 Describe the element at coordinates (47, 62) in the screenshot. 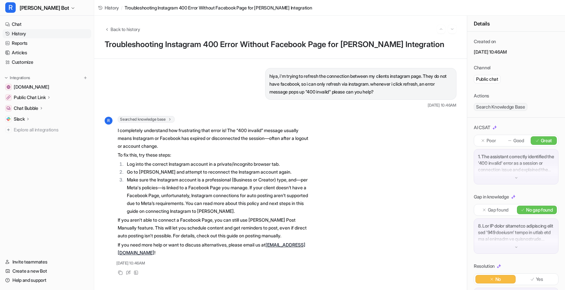

I see `a: Customize` at that location.